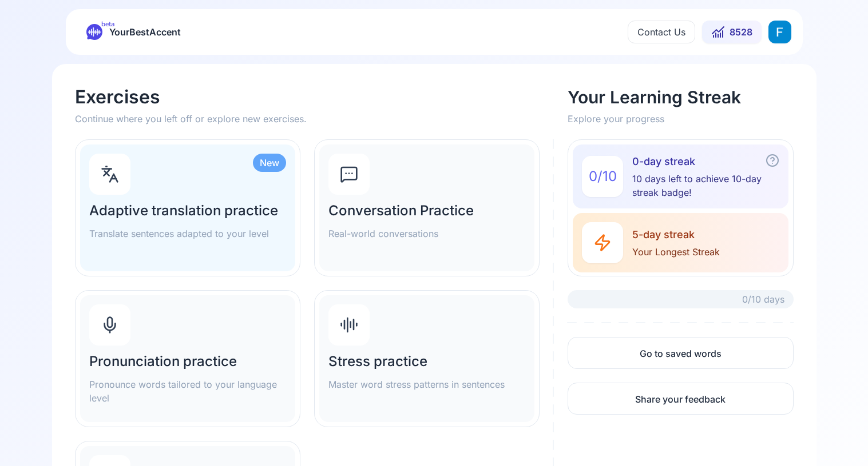  What do you see at coordinates (661, 32) in the screenshot?
I see `button: Contact Us` at bounding box center [661, 32].